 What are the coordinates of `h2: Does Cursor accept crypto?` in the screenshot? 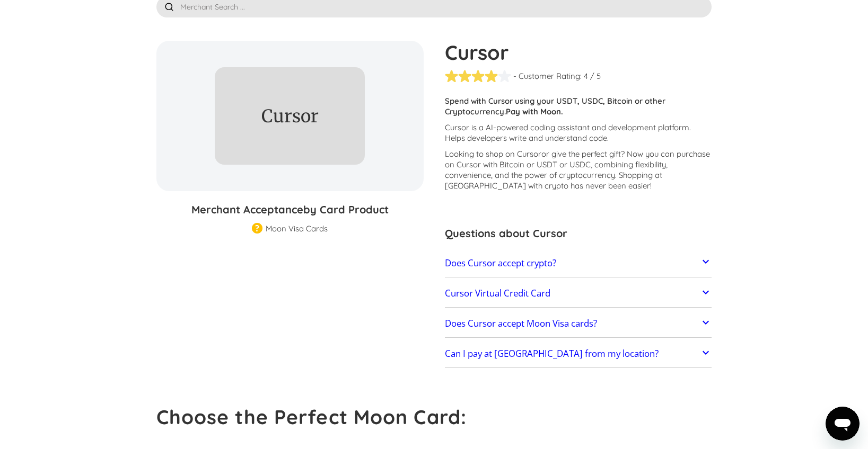 It's located at (501, 263).